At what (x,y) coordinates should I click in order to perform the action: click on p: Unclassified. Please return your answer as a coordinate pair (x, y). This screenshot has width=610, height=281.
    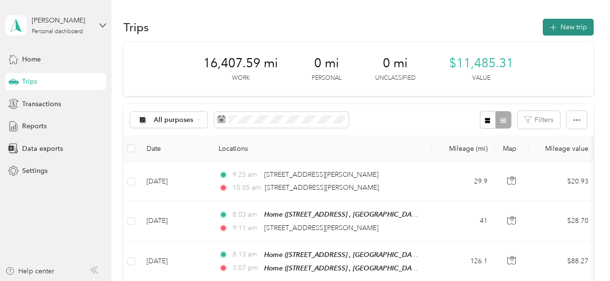
    Looking at the image, I should click on (395, 78).